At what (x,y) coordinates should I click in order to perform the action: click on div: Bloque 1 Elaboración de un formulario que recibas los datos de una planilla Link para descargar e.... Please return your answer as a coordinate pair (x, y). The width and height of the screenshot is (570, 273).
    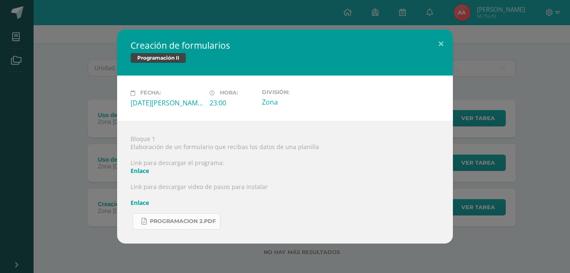
    Looking at the image, I should click on (285, 182).